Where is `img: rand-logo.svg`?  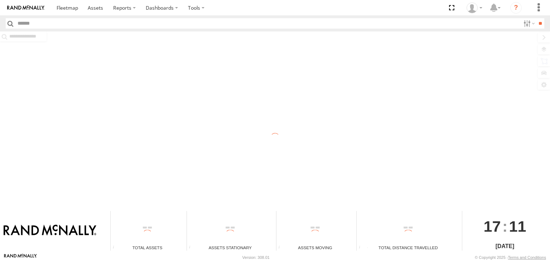
img: rand-logo.svg is located at coordinates (26, 8).